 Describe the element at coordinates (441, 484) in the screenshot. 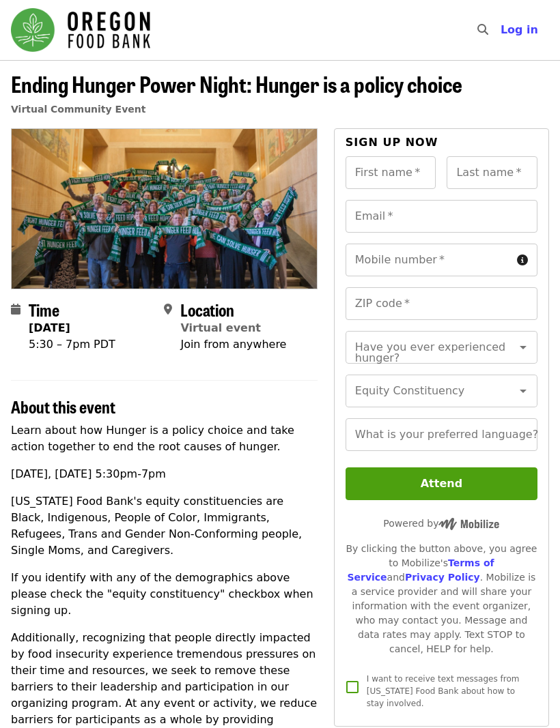

I see `button: Attend` at that location.